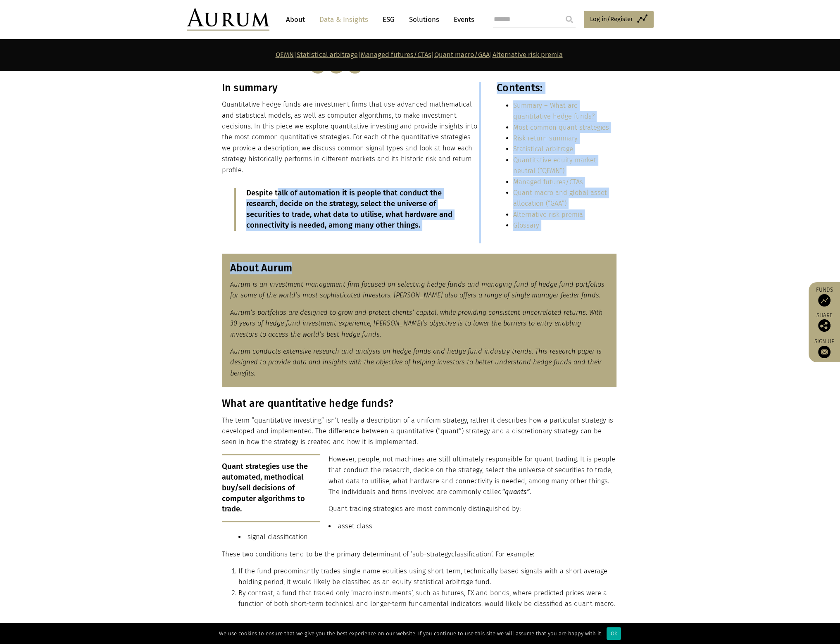 This screenshot has height=644, width=840. What do you see at coordinates (350, 88) in the screenshot?
I see `h3: In summary` at bounding box center [350, 88].